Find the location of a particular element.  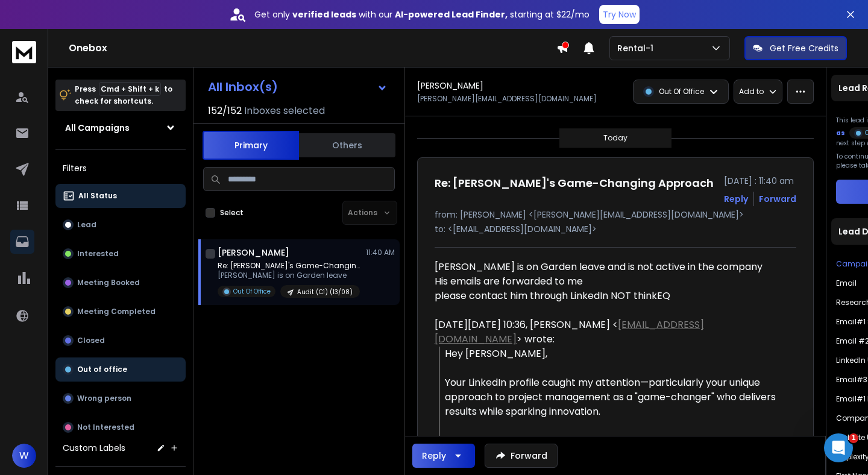

h3: Inboxes selected is located at coordinates (284, 111).